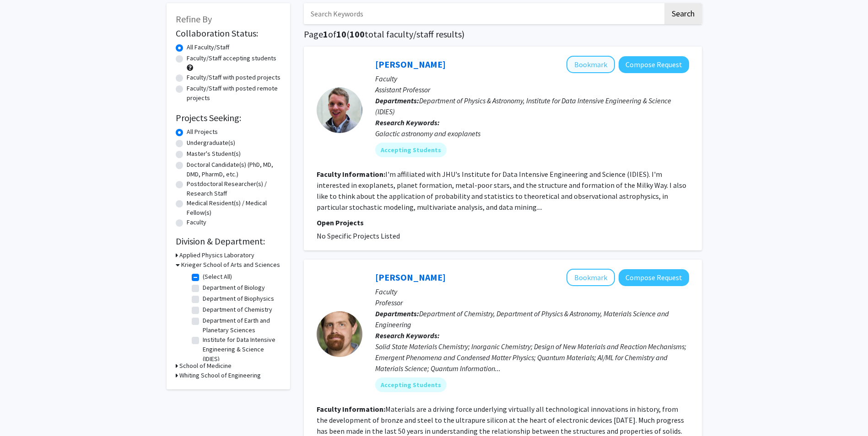  What do you see at coordinates (232, 58) in the screenshot?
I see `label: Faculty/Staff accepting students` at bounding box center [232, 58].